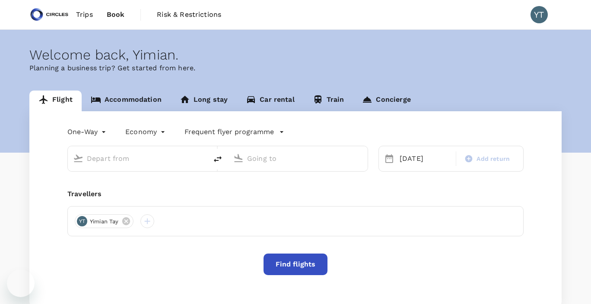 The width and height of the screenshot is (591, 304). Describe the element at coordinates (493, 159) in the screenshot. I see `span: Add return` at that location.